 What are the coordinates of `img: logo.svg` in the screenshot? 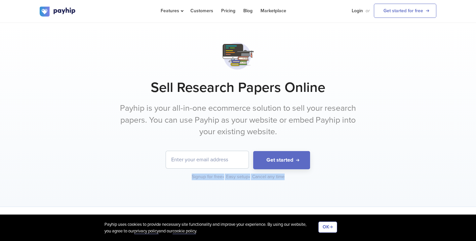 It's located at (58, 12).